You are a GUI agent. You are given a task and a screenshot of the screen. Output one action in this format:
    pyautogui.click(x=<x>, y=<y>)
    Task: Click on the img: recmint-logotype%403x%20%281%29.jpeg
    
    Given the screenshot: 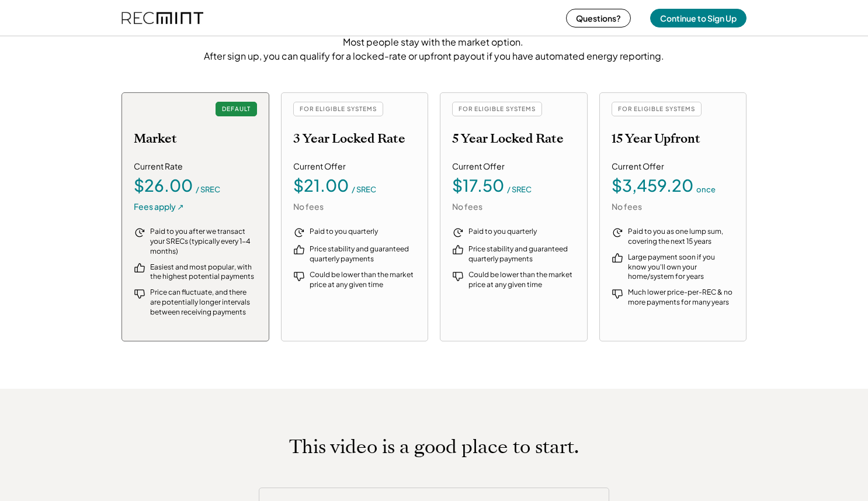 What is the action you would take?
    pyautogui.click(x=163, y=18)
    